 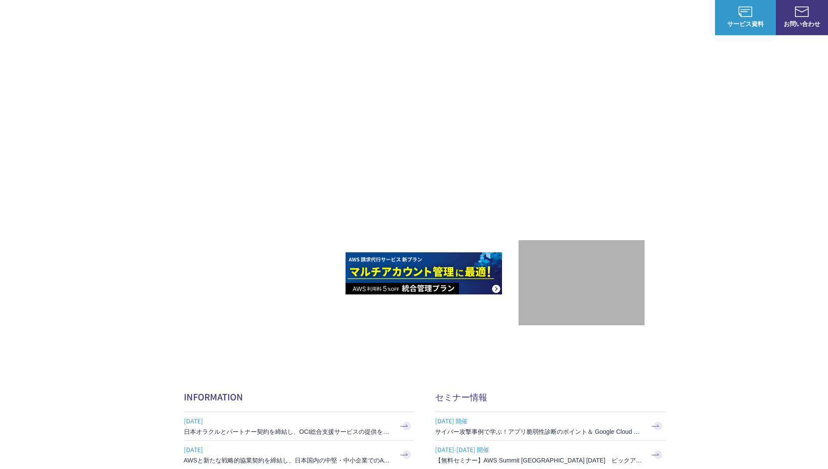 I want to click on h3: AWSと新たな戦略的協業契約を締結し、日本国内の中堅・中小企業でのAWS活用を加速, so click(x=288, y=461).